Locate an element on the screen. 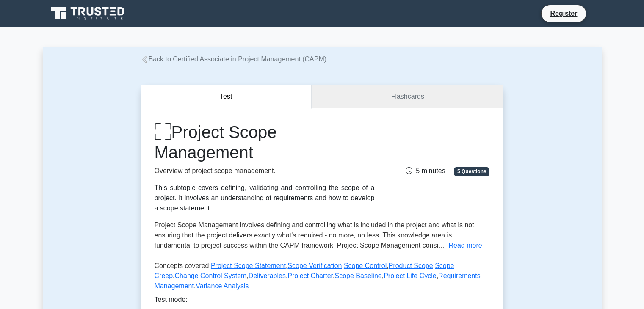 Image resolution: width=644 pixels, height=309 pixels. a: Register is located at coordinates (564, 13).